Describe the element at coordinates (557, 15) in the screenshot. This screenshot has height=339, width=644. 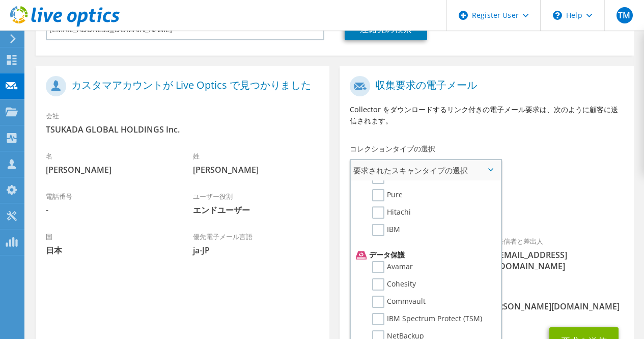
I see `svg: \n` at that location.